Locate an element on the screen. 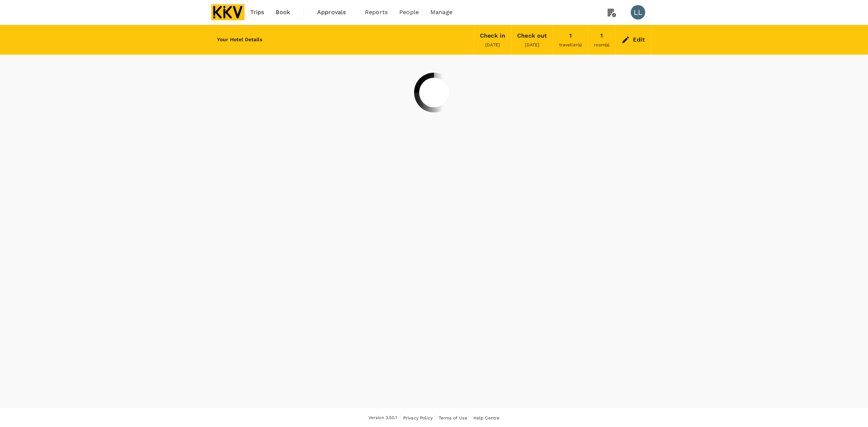 The image size is (868, 427). span: Terms of Use is located at coordinates (453, 419).